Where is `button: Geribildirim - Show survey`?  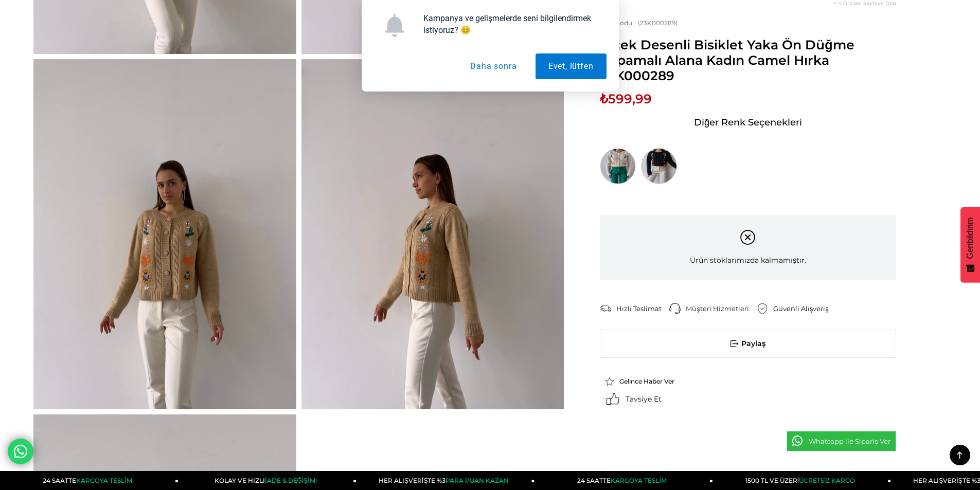 button: Geribildirim - Show survey is located at coordinates (970, 245).